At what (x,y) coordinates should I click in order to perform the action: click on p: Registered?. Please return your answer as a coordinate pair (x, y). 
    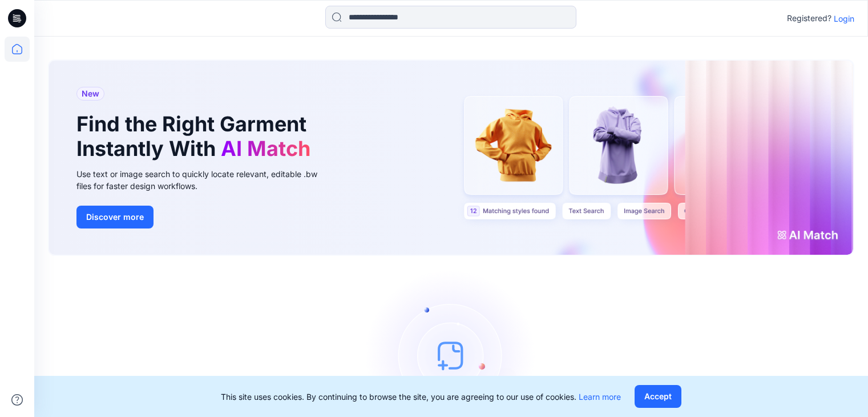
    Looking at the image, I should click on (809, 19).